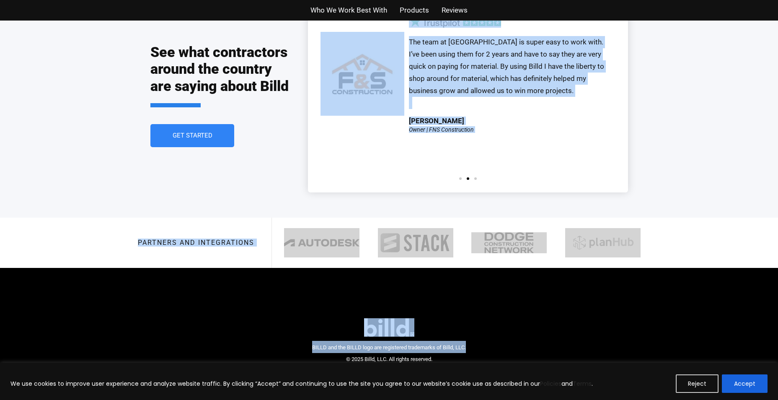  I want to click on a: Terms, so click(582, 384).